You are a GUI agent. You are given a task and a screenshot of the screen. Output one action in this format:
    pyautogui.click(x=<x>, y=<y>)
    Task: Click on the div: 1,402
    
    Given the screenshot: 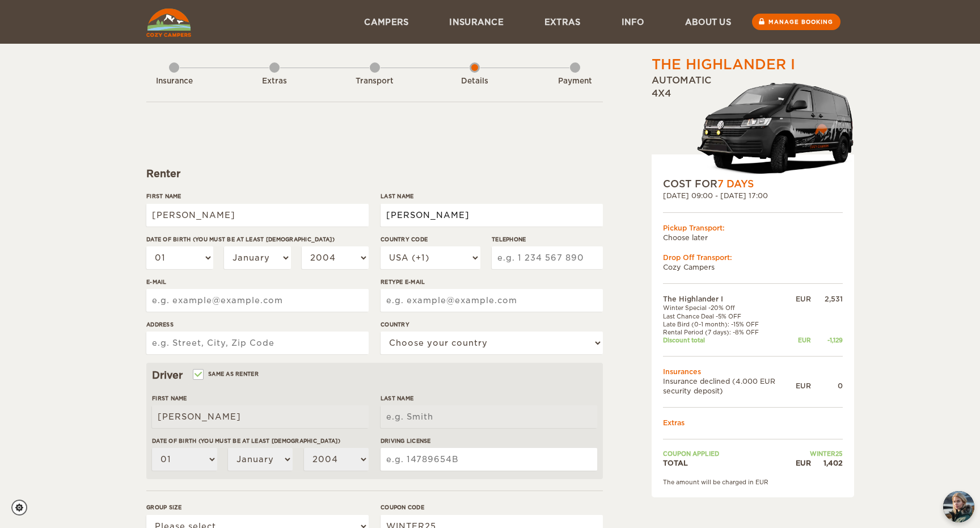 What is the action you would take?
    pyautogui.click(x=827, y=463)
    